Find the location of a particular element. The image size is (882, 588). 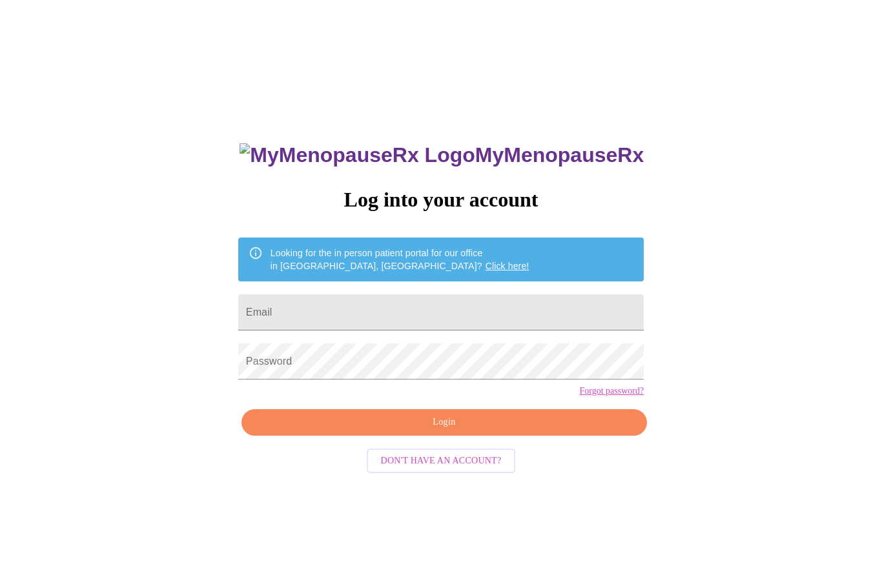

img: MyMenopauseRx Logo is located at coordinates (357, 155).